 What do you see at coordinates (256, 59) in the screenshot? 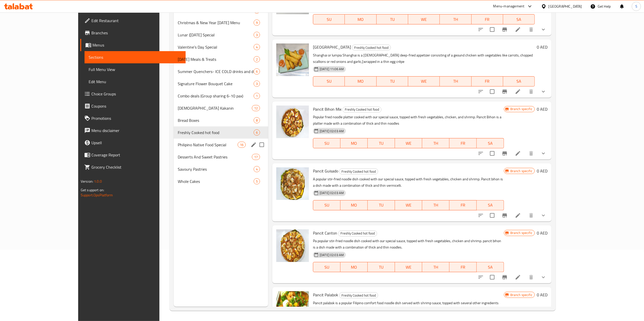
I see `span: 2` at bounding box center [256, 59].